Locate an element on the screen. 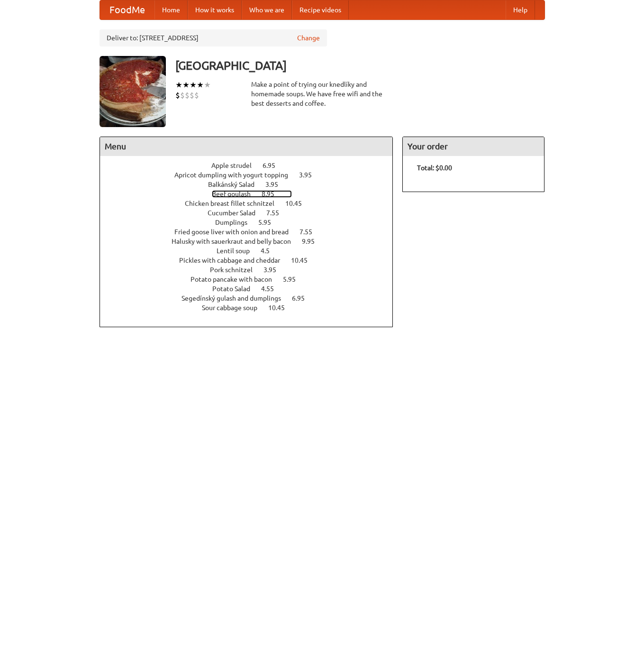  span: Segedínský gulash and dumplings is located at coordinates (236, 298).